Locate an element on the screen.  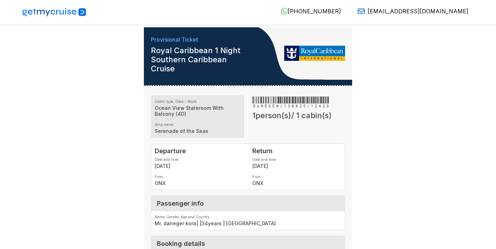
h6: Provisional Ticket is located at coordinates (196, 40).